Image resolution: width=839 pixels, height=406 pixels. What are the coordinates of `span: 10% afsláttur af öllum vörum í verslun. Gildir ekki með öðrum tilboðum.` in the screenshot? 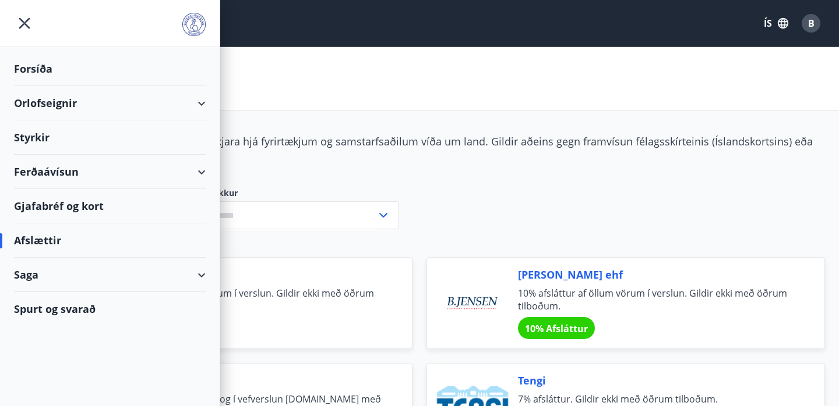 It's located at (657, 300).